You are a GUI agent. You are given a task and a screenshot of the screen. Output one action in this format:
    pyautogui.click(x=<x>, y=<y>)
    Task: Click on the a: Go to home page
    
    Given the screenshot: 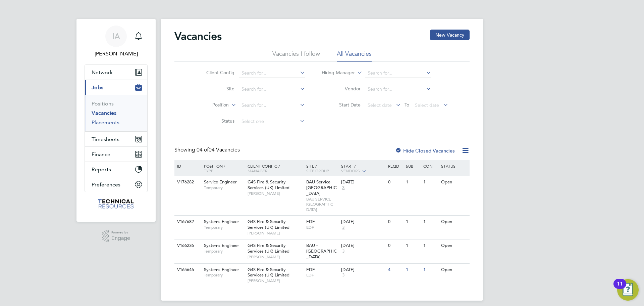 What is the action you would take?
    pyautogui.click(x=116, y=204)
    